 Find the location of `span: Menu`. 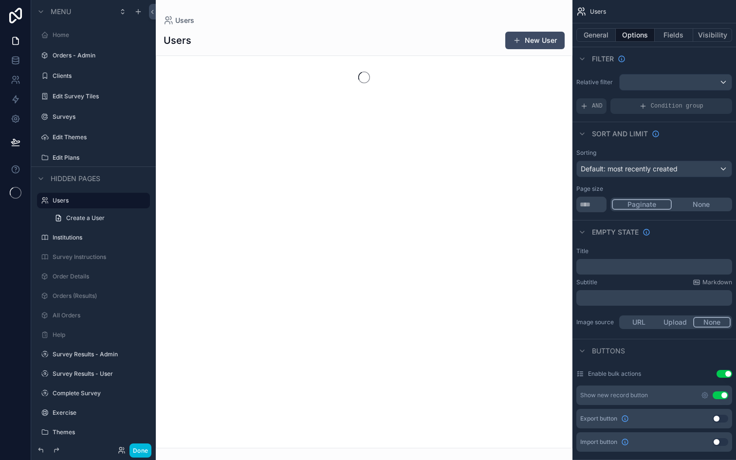

span: Menu is located at coordinates (61, 12).